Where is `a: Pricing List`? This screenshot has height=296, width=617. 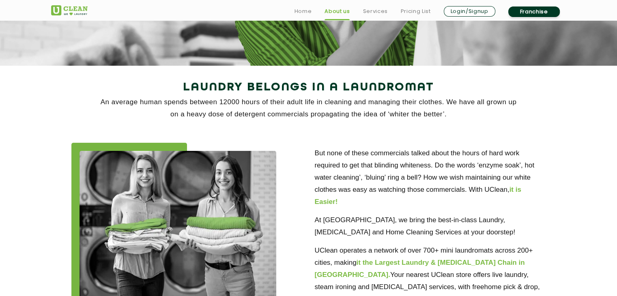 a: Pricing List is located at coordinates (416, 11).